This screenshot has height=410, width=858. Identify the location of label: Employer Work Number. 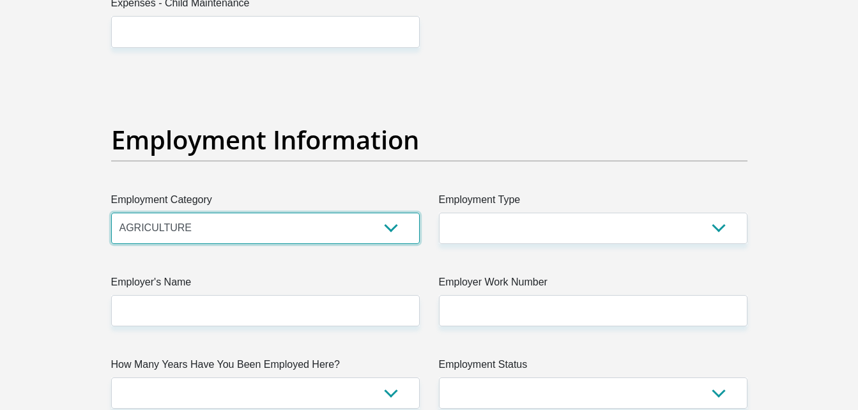
(593, 285).